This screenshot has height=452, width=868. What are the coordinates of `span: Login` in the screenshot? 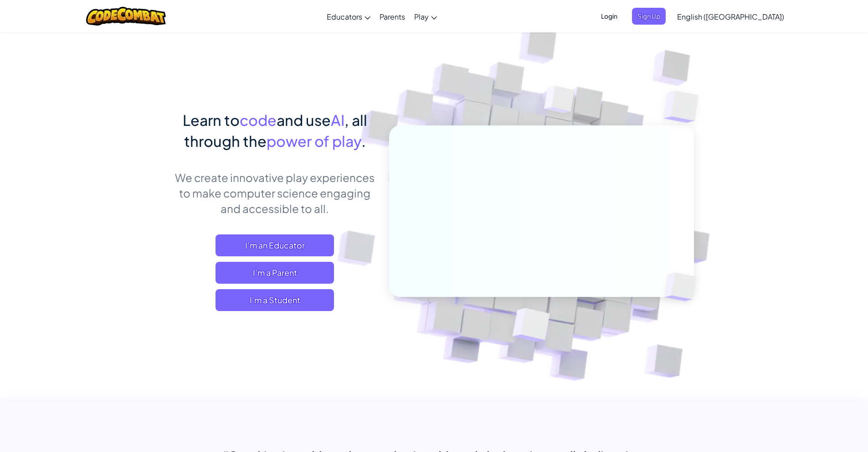 It's located at (610, 16).